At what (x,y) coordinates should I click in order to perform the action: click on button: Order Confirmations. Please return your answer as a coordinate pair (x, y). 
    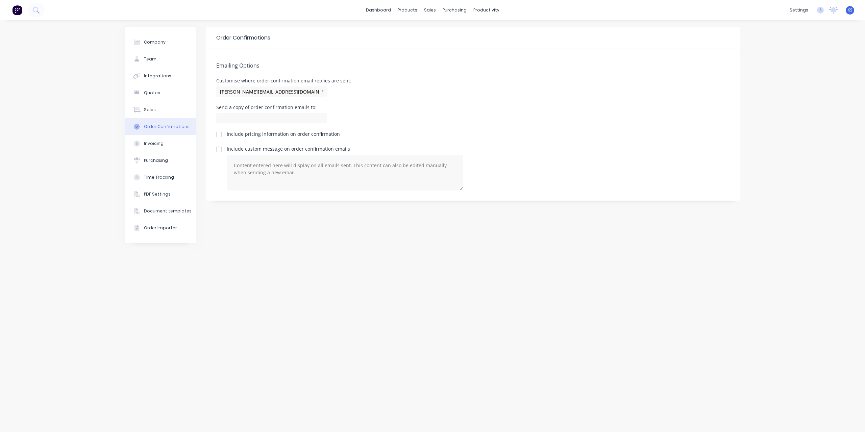
    Looking at the image, I should click on (161, 127).